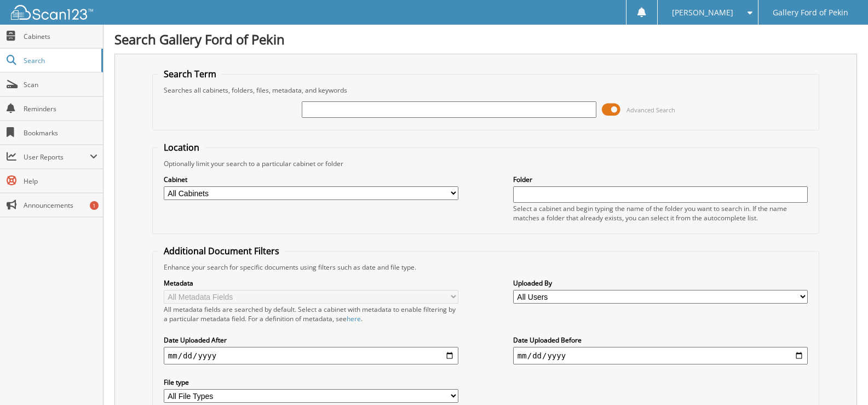  Describe the element at coordinates (660, 283) in the screenshot. I see `label: Uploaded By` at that location.